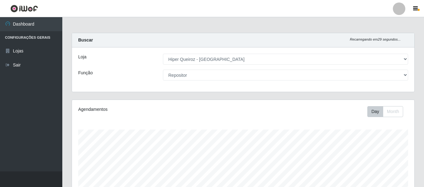 The width and height of the screenshot is (424, 187). Describe the element at coordinates (393, 111) in the screenshot. I see `button: Month` at that location.